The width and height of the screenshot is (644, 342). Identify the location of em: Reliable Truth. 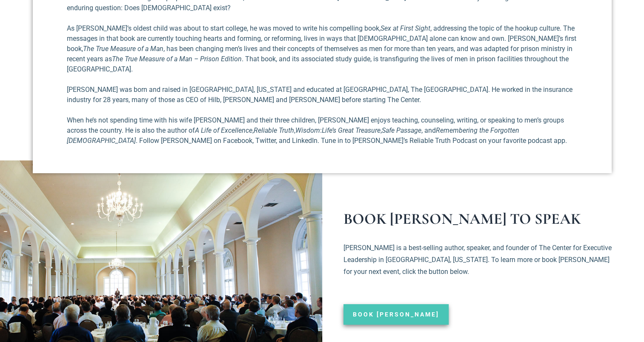
(274, 130).